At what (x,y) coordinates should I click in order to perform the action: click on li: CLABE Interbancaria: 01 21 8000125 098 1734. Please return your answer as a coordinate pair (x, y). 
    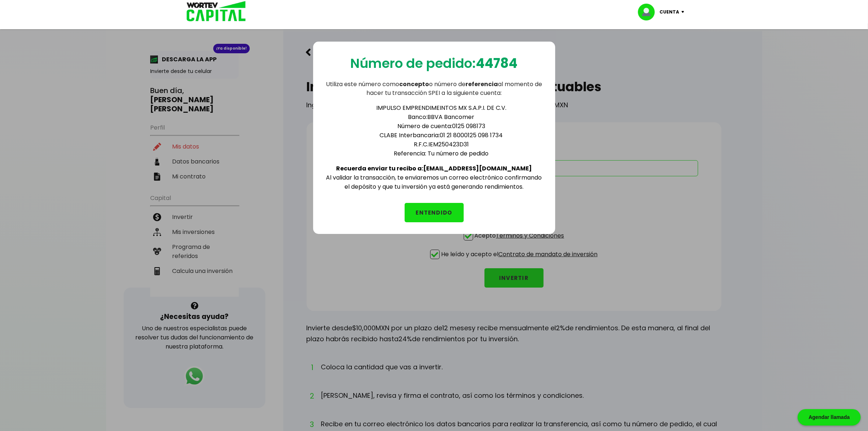
    Looking at the image, I should click on (441, 135).